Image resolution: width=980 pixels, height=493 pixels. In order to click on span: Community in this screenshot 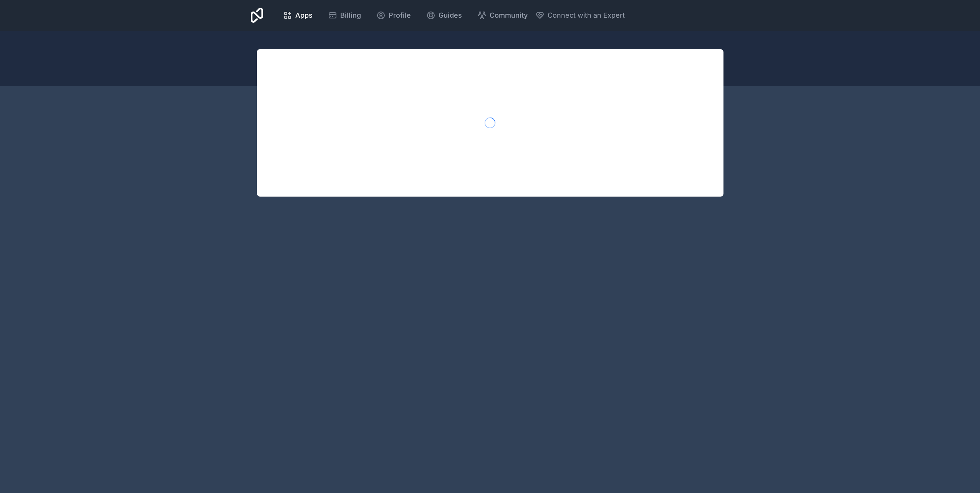, I will do `click(509, 15)`.